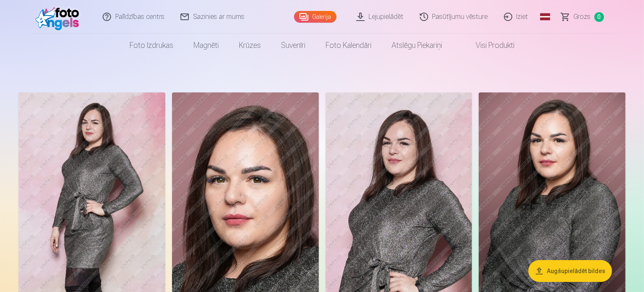 This screenshot has width=644, height=292. Describe the element at coordinates (315, 17) in the screenshot. I see `a: Galerija` at that location.